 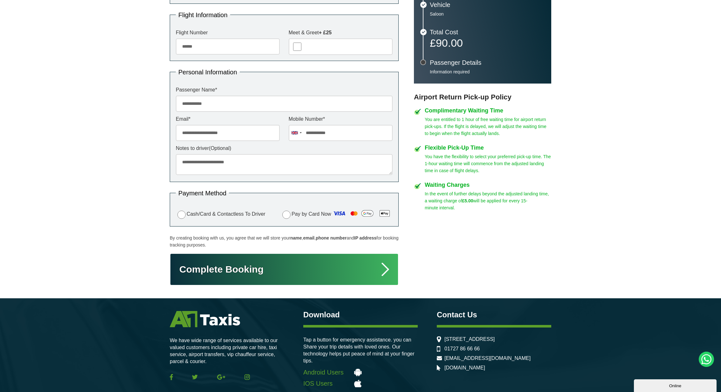 I want to click on legend: Personal Information, so click(x=208, y=72).